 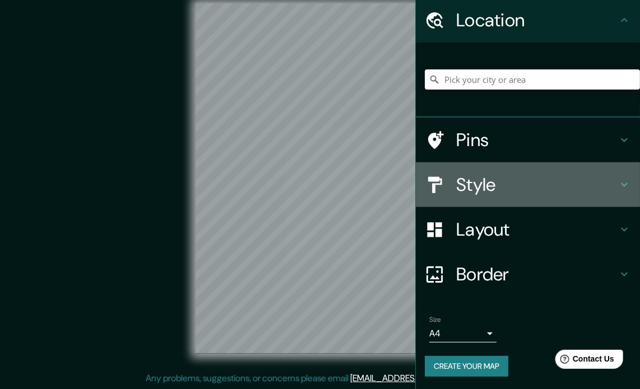 What do you see at coordinates (532, 80) in the screenshot?
I see `input: Pick your city or area` at bounding box center [532, 80].